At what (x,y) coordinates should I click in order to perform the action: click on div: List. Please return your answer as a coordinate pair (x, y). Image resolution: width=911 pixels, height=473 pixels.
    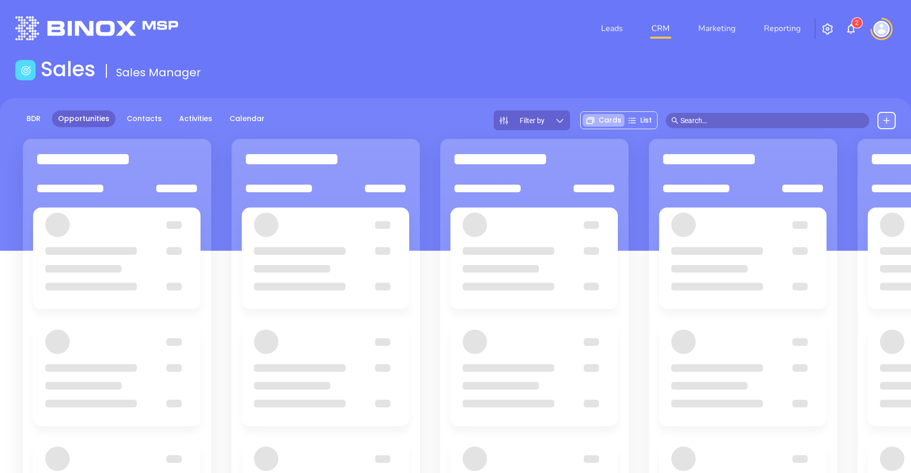
    Looking at the image, I should click on (640, 120).